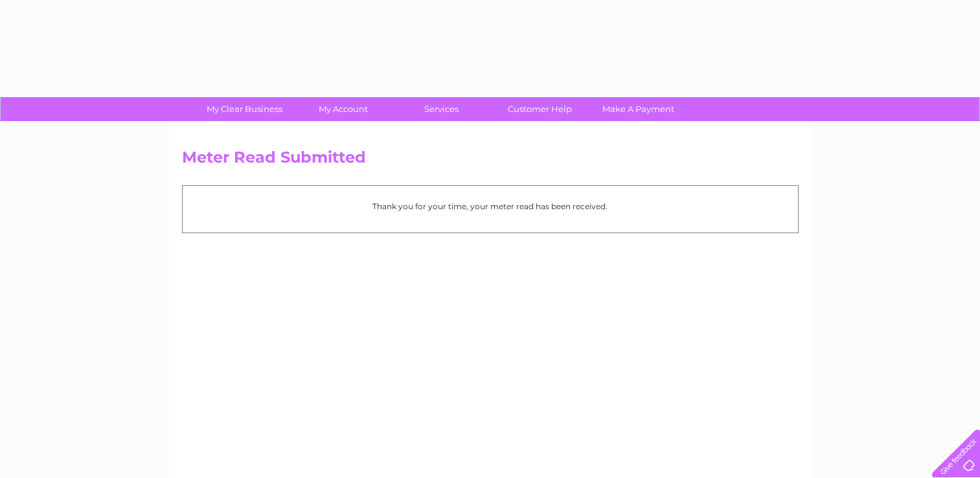  What do you see at coordinates (490, 206) in the screenshot?
I see `p: Thank you for your time, your meter read has been received.` at bounding box center [490, 206].